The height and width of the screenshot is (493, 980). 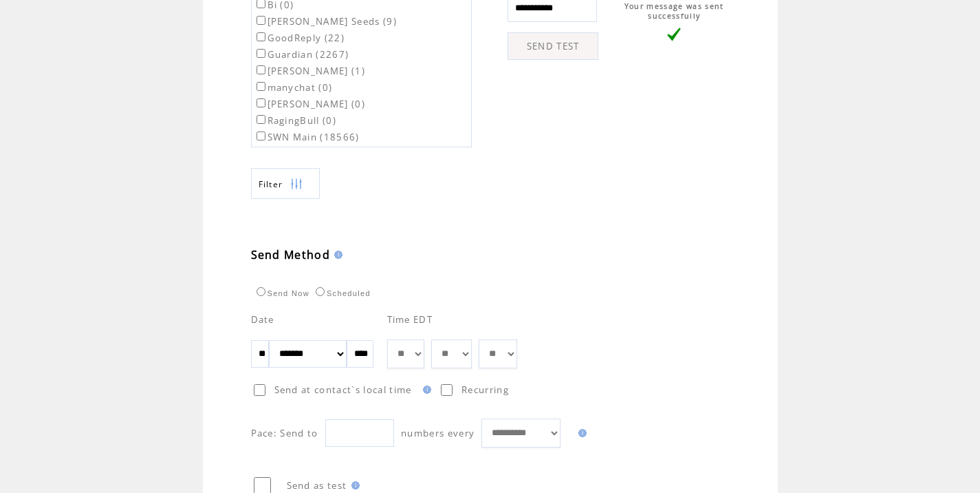 I want to click on input: manychat (0), so click(x=260, y=86).